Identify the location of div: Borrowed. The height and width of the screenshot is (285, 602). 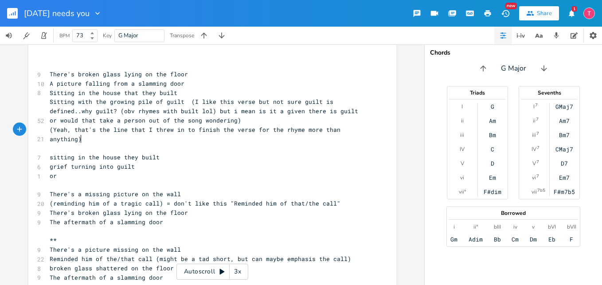
(514, 213).